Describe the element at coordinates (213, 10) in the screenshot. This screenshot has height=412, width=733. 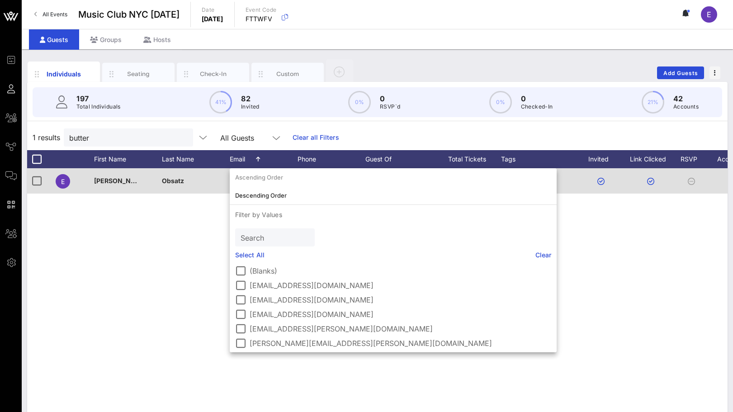
I see `p: Date` at that location.